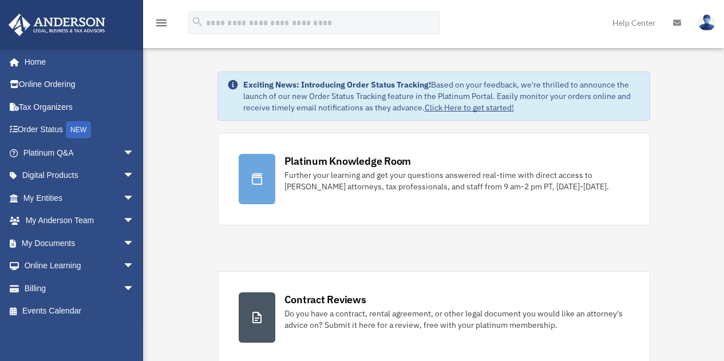  I want to click on a: Online Ordering, so click(80, 85).